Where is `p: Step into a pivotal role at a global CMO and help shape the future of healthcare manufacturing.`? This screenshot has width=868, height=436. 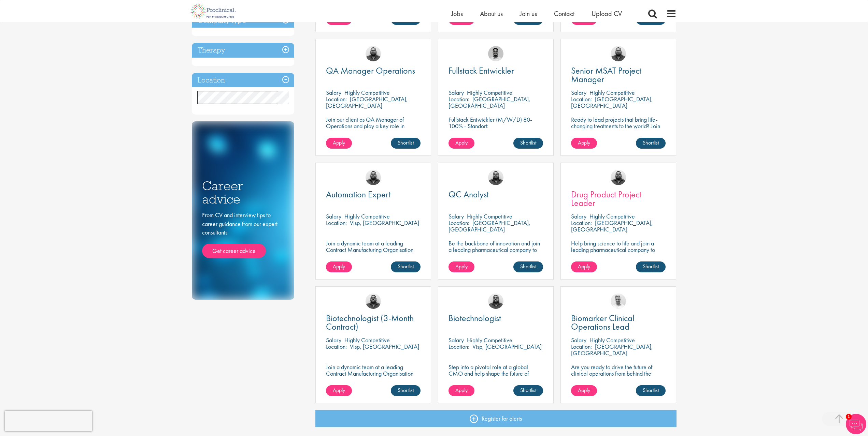
p: Step into a pivotal role at a global CMO and help shape the future of healthcare manufacturing. is located at coordinates (496, 374).